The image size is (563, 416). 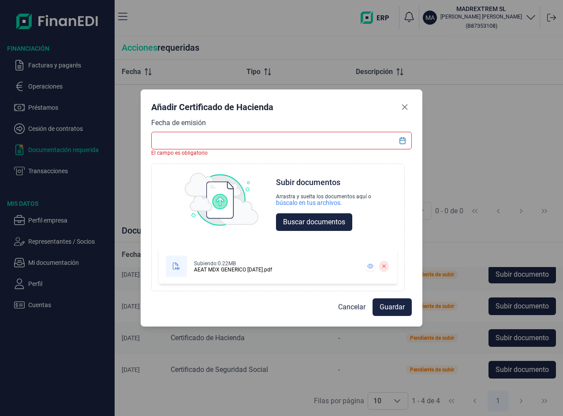 What do you see at coordinates (392, 307) in the screenshot?
I see `span: Guardar` at bounding box center [392, 307].